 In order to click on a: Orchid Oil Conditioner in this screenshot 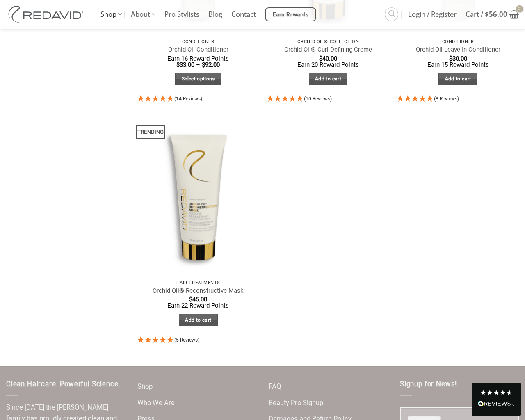, I will do `click(198, 50)`.